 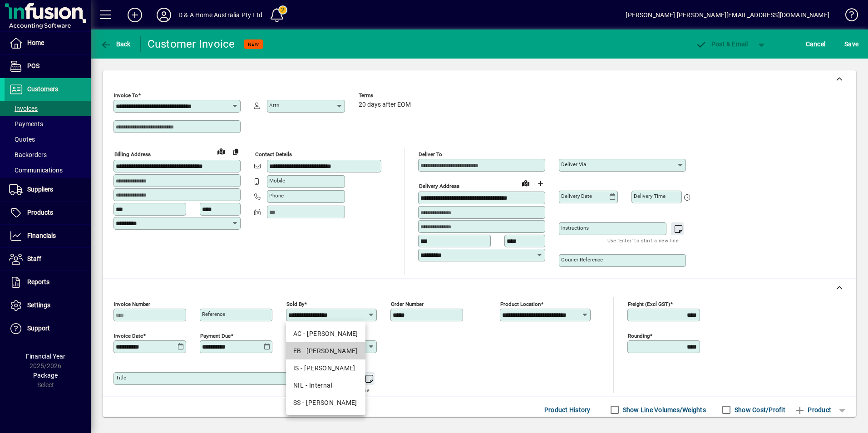 What do you see at coordinates (132, 304) in the screenshot?
I see `mat-label: Invoice number` at bounding box center [132, 304].